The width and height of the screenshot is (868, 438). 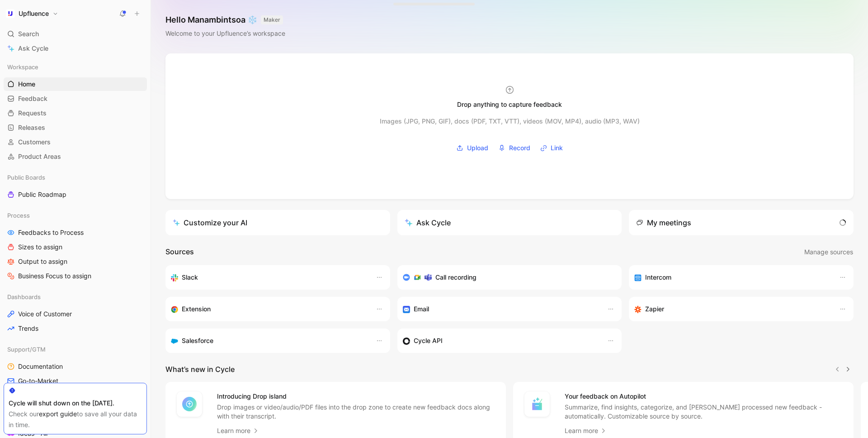 I want to click on span: Workspace, so click(x=22, y=67).